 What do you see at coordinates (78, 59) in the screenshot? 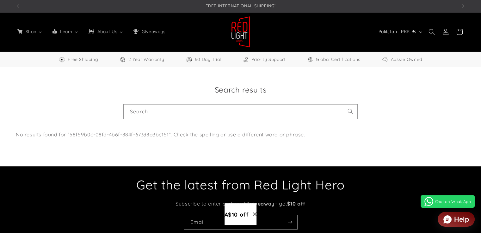
I see `a: Free Worldwide Shipping` at bounding box center [78, 59].